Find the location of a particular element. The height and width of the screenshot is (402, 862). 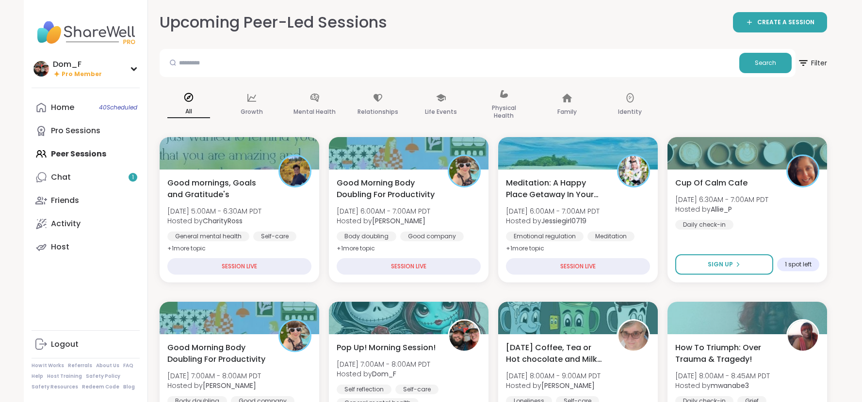

img: Susan is located at coordinates (633, 336).